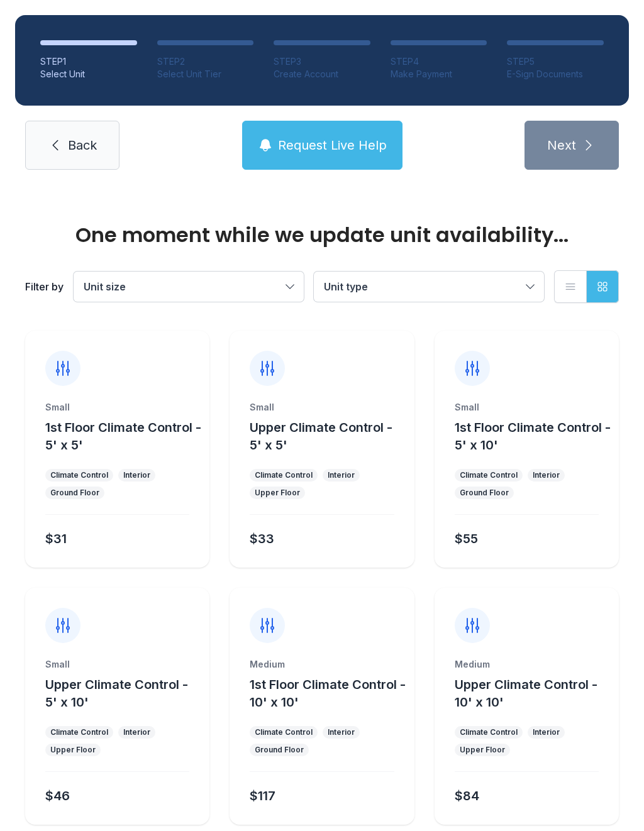 This screenshot has height=831, width=644. I want to click on div: Create Account, so click(322, 74).